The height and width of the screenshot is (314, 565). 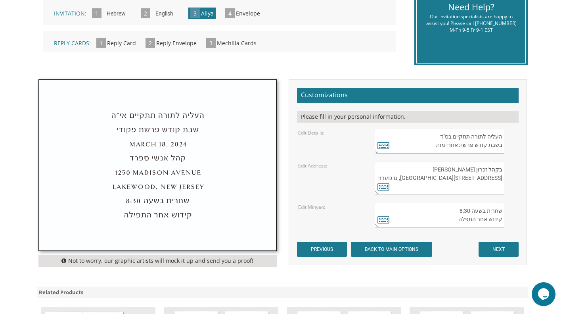 What do you see at coordinates (408, 117) in the screenshot?
I see `div: Please fill in your personal information.` at bounding box center [408, 117].